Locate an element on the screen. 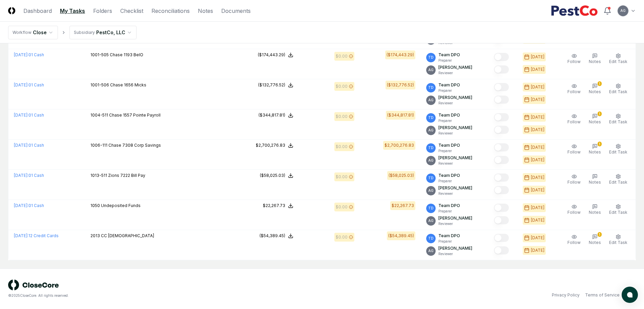 The image size is (644, 309). span: 1013-511 is located at coordinates (99, 175).